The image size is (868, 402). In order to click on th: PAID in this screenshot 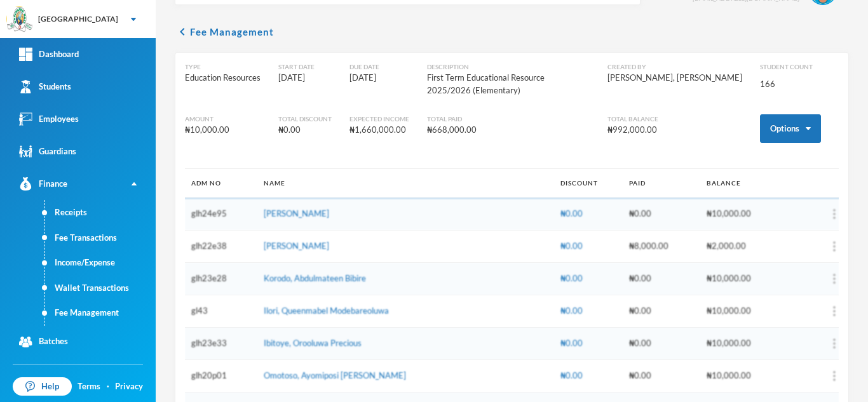, I will do `click(661, 183)`.